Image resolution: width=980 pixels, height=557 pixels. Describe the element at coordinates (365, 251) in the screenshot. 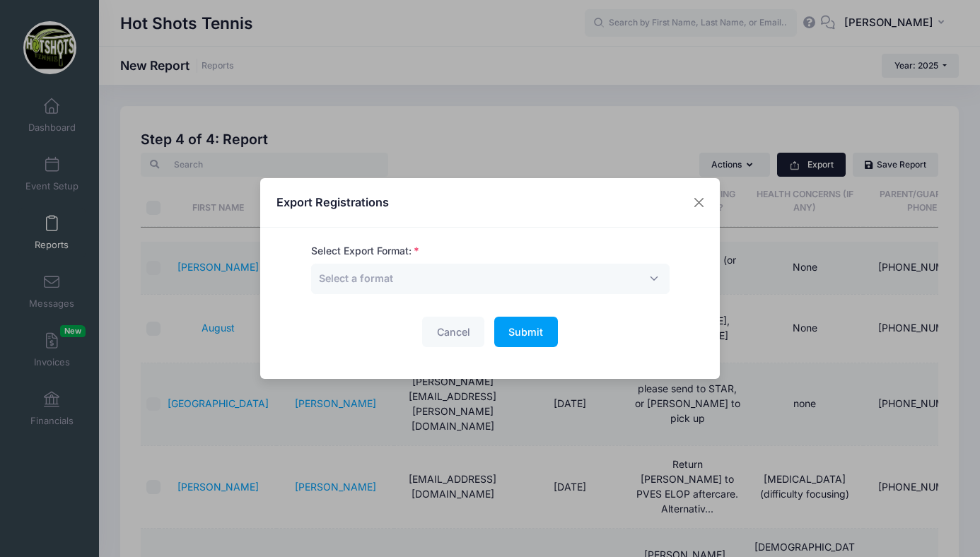

I see `label: Select Export Format:` at that location.